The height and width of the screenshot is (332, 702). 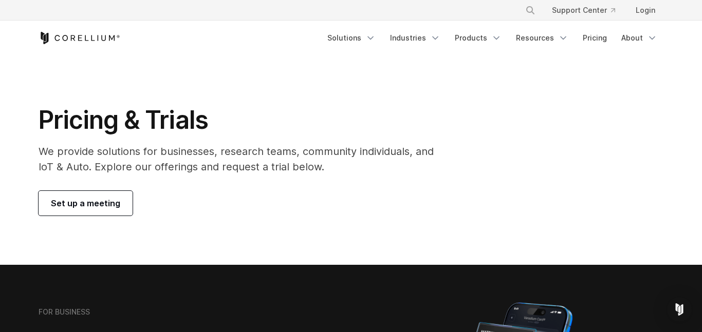 I want to click on p: We provide solutions for businesses, research teams, community individuals, and IoT & Auto. Explo..., so click(x=243, y=159).